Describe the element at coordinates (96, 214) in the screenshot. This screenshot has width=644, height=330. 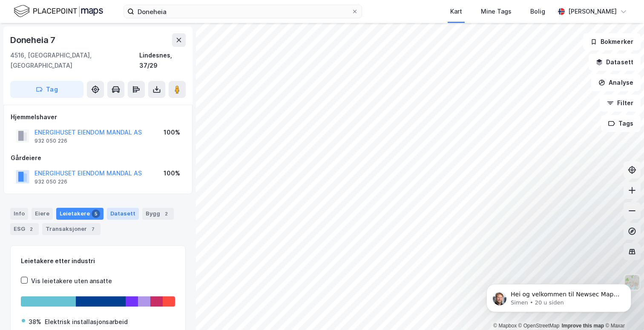
I see `div: 5` at that location.